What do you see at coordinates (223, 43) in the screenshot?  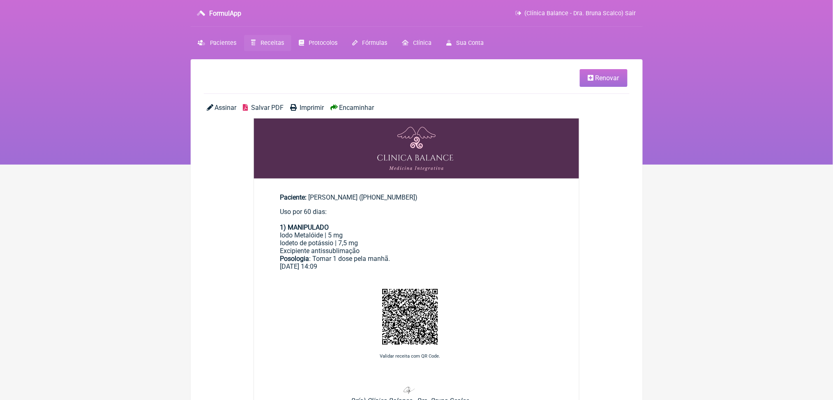 I see `span: Pacientes` at bounding box center [223, 43].